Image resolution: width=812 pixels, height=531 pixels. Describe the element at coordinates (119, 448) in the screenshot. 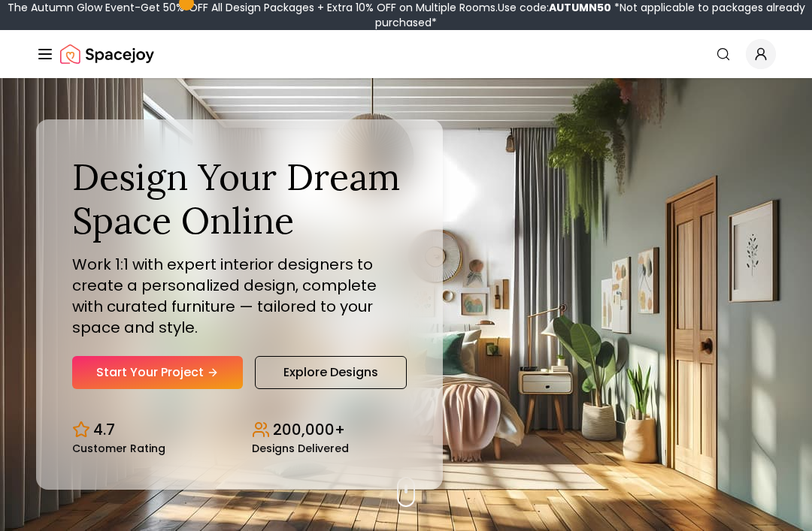

I see `small: Customer Rating` at that location.